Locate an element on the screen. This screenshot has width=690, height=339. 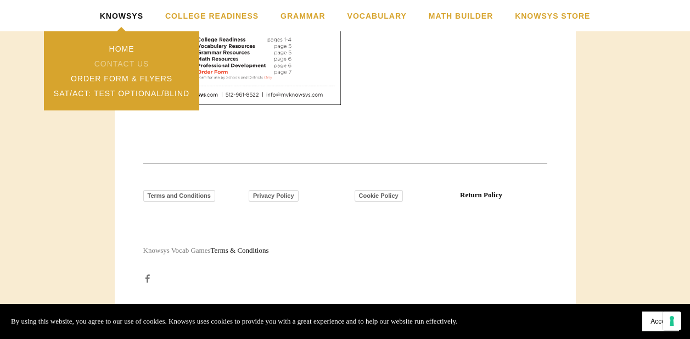
a: Terms & Conditions is located at coordinates (240, 250).